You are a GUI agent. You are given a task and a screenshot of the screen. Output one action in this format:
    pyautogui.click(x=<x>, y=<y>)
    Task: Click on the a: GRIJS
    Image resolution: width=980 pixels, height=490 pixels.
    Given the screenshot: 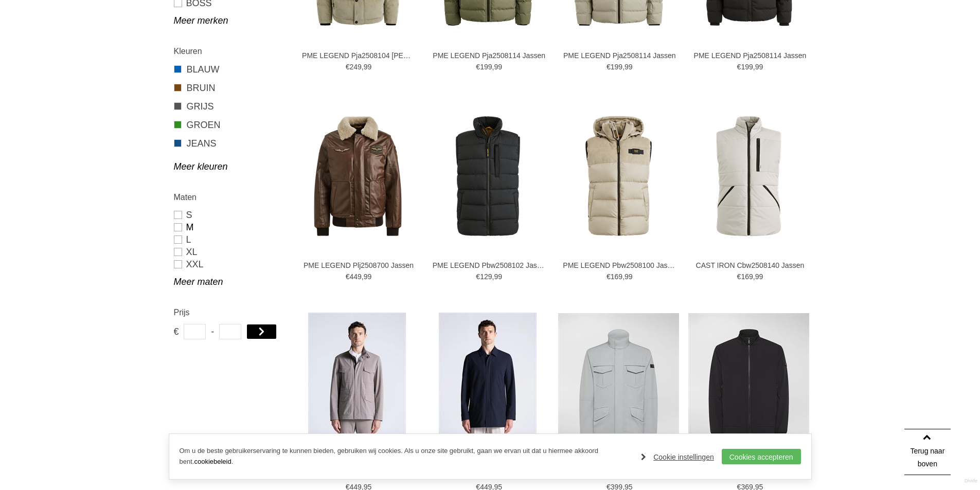 What is the action you would take?
    pyautogui.click(x=229, y=107)
    